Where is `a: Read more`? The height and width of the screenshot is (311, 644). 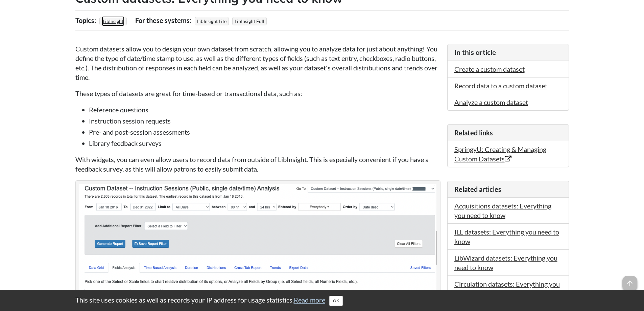 a: Read more is located at coordinates (309, 300).